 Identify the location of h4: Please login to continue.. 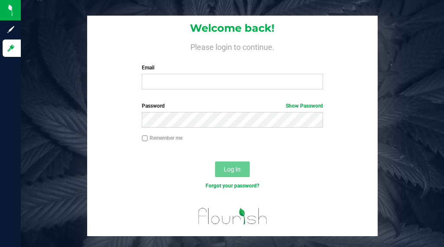
(232, 46).